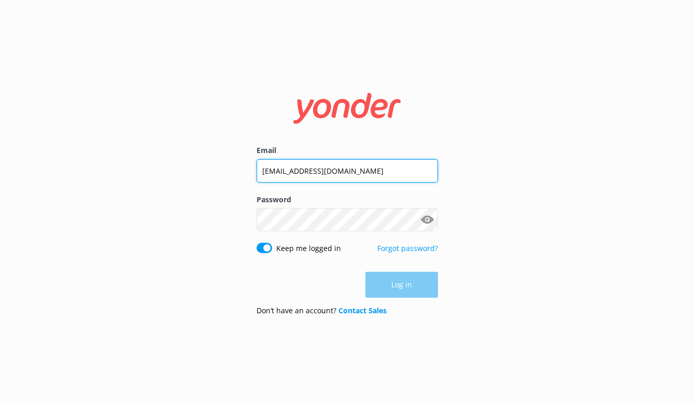  What do you see at coordinates (427, 220) in the screenshot?
I see `button: Show password` at bounding box center [427, 220].